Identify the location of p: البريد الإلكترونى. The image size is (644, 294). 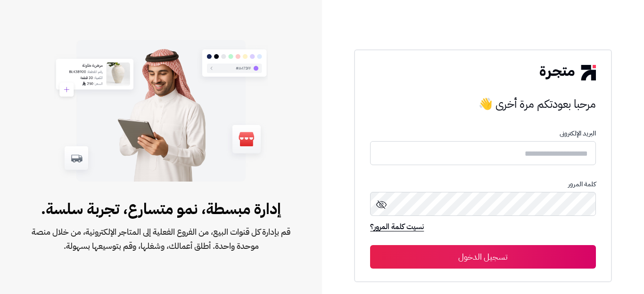
(483, 134).